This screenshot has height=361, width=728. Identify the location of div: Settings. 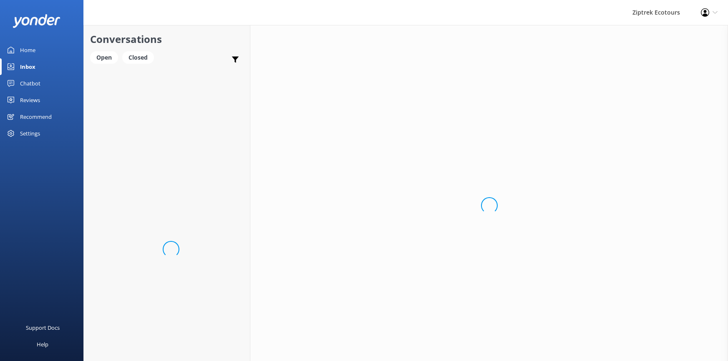
(30, 134).